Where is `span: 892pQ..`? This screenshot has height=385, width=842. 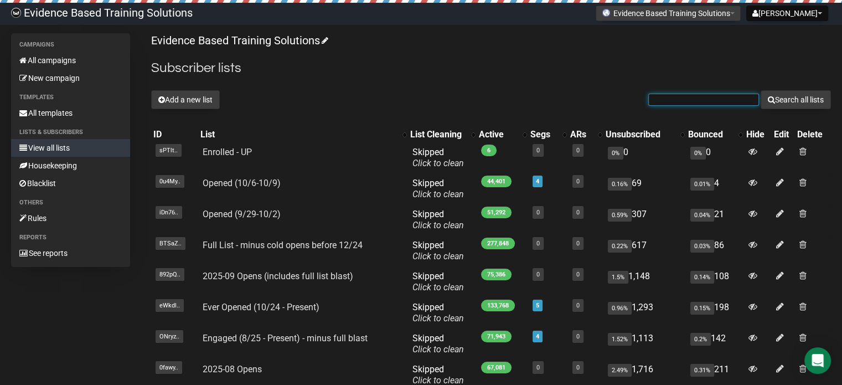 span: 892pQ.. is located at coordinates (170, 274).